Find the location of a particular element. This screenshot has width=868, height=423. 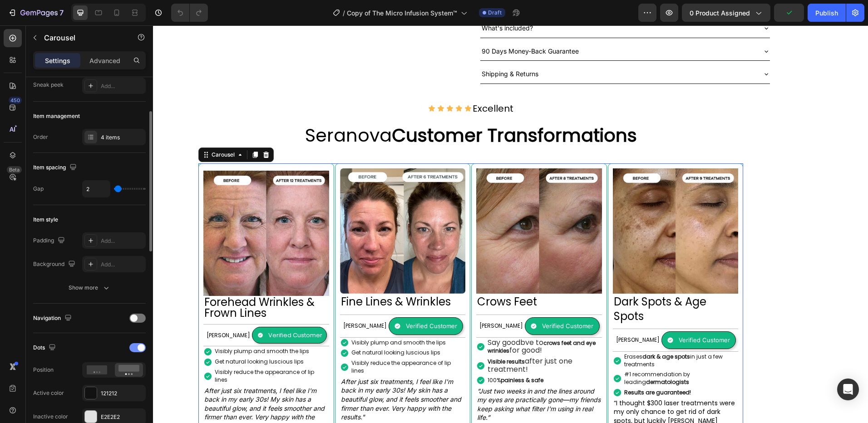

span: for good! is located at coordinates (373, 325).